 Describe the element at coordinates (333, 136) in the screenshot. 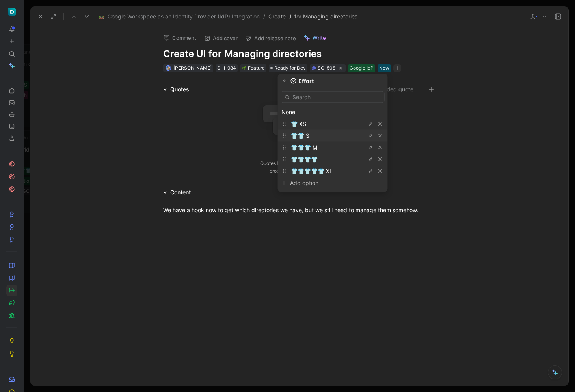

I see `div: 👕👕 S` at that location.